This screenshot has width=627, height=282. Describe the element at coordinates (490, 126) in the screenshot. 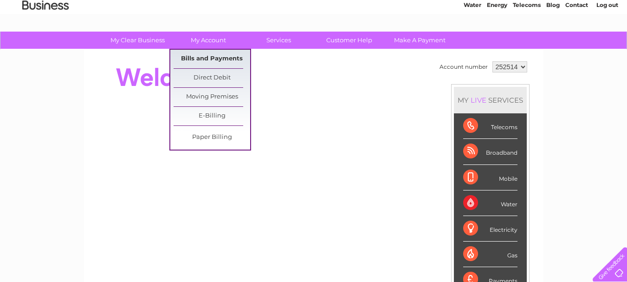

I see `div: Telecoms` at that location.